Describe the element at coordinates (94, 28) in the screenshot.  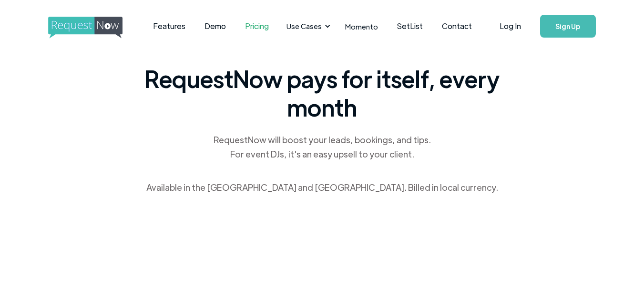
I see `img: requestnow logo` at that location.